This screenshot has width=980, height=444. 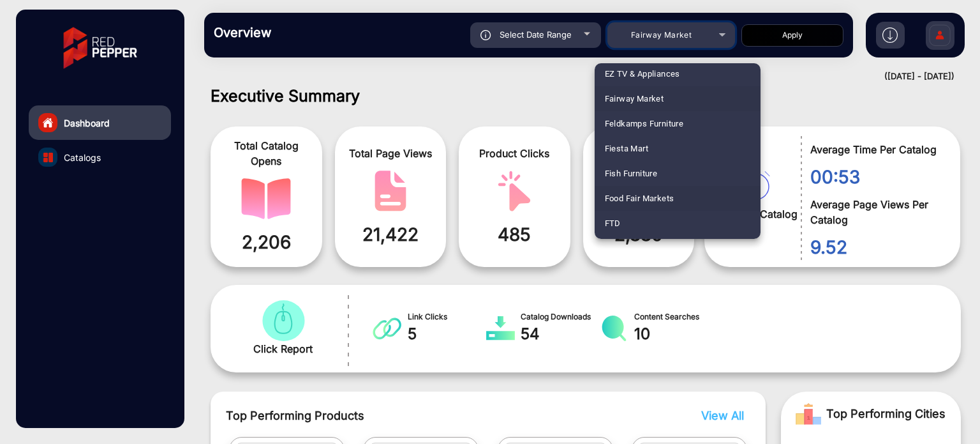 What do you see at coordinates (639, 198) in the screenshot?
I see `span: Food Fair Markets` at bounding box center [639, 198].